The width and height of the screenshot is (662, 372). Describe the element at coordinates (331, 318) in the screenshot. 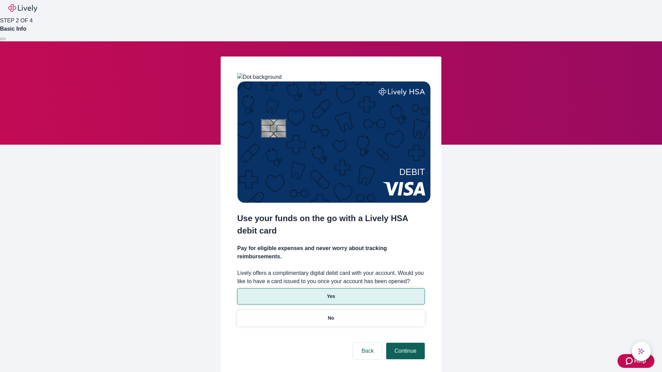

I see `button: No` at that location.